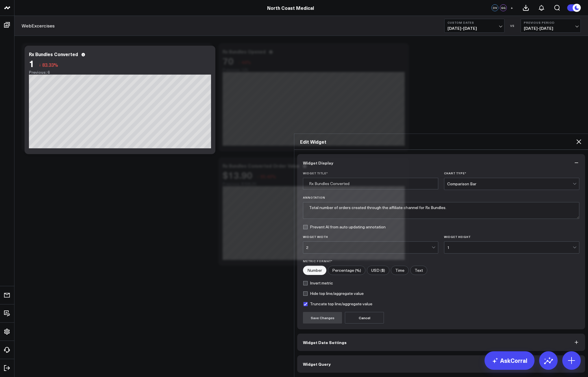  I want to click on a: North Coast Medical, so click(291, 8).